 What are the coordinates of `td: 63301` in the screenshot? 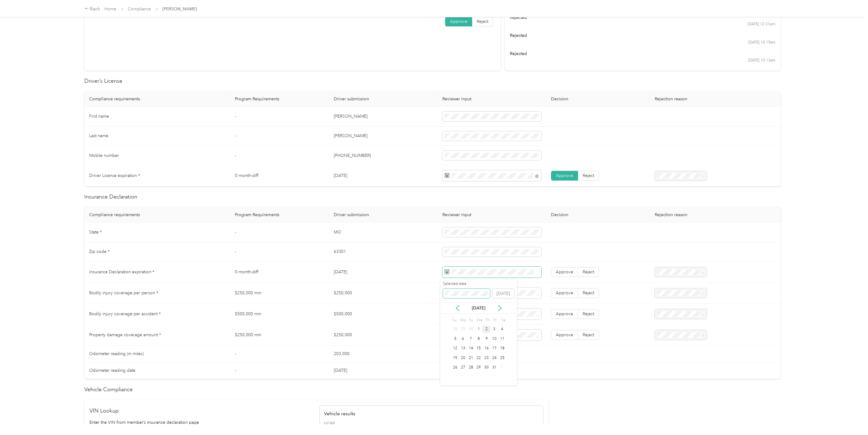 It's located at (383, 252).